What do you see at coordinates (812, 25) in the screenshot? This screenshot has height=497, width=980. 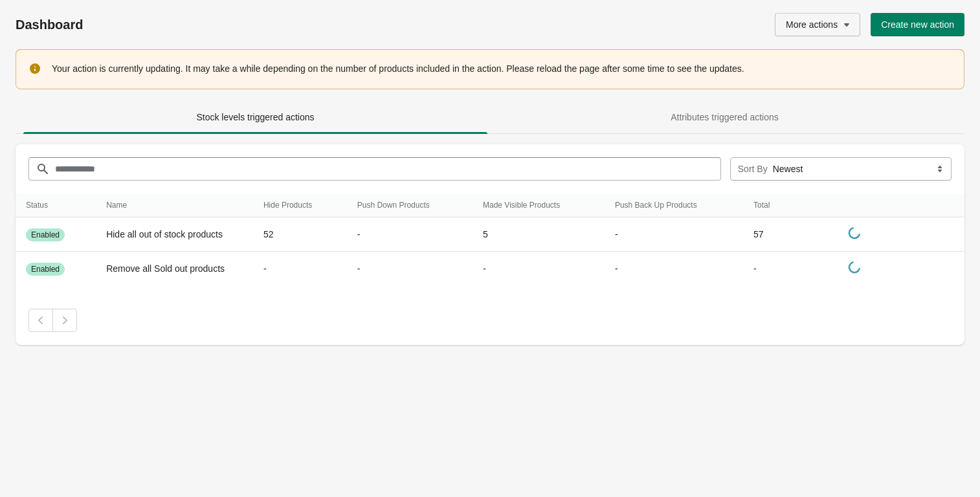 I see `span: More actions` at bounding box center [812, 25].